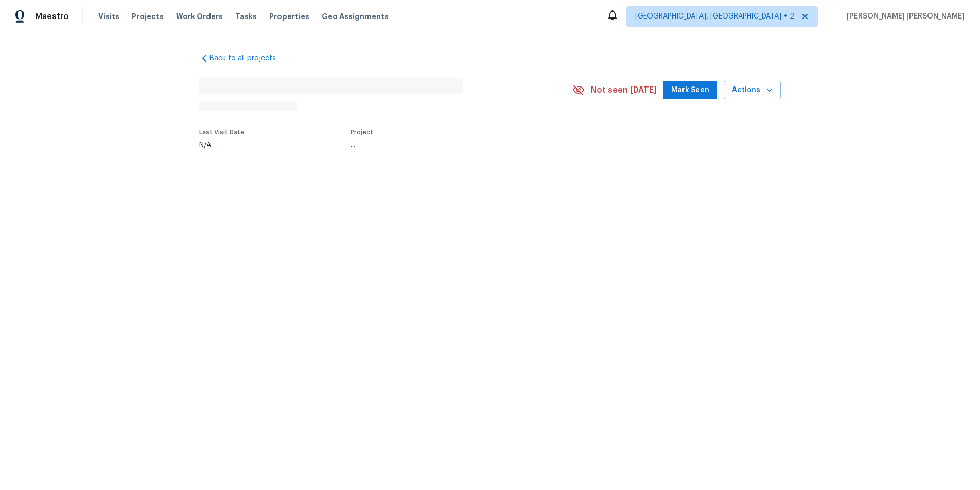 The width and height of the screenshot is (980, 490). What do you see at coordinates (691, 90) in the screenshot?
I see `span: Mark Seen` at bounding box center [691, 90].